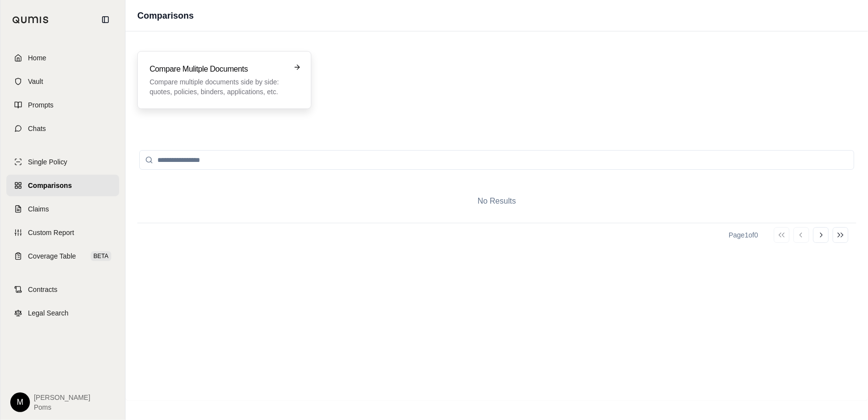 The width and height of the screenshot is (868, 420). I want to click on a: Contracts, so click(63, 290).